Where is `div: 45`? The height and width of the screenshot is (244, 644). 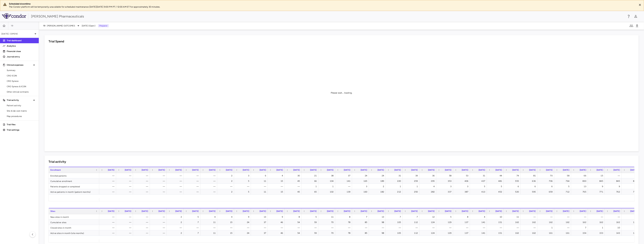
div: 45 is located at coordinates (294, 192).